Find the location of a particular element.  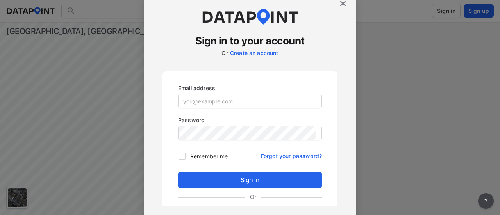

img: dataPointLogo.9353c09d.svg is located at coordinates (250, 17).